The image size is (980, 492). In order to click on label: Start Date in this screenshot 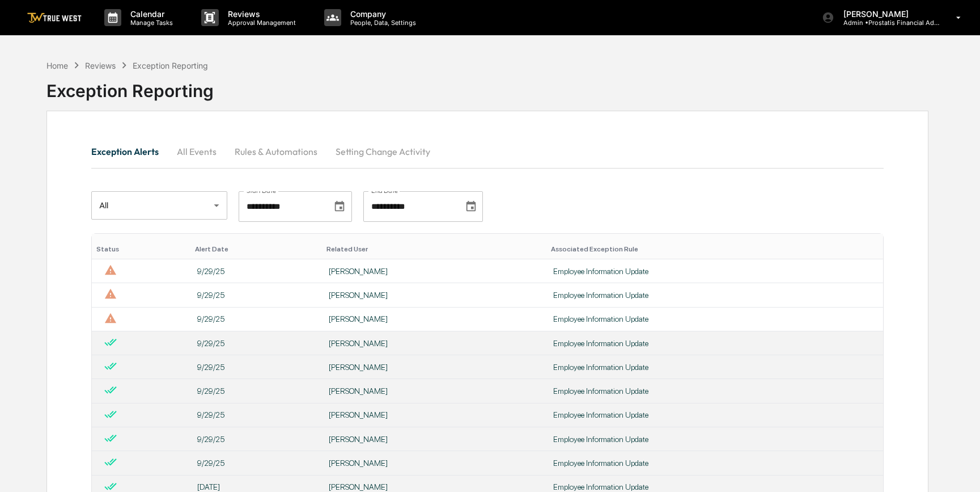, I will do `click(261, 190)`.